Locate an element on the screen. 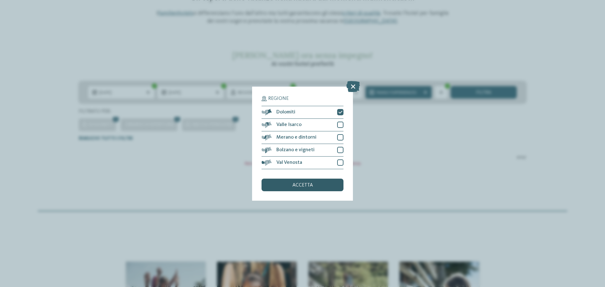  span: Bolzano e vigneti is located at coordinates (295, 150).